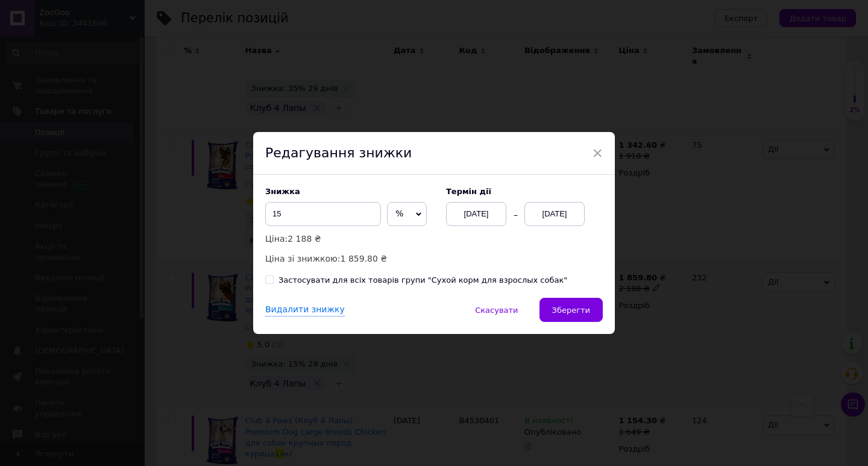 This screenshot has height=466, width=868. Describe the element at coordinates (364, 259) in the screenshot. I see `span: 1 859.80 ₴` at that location.